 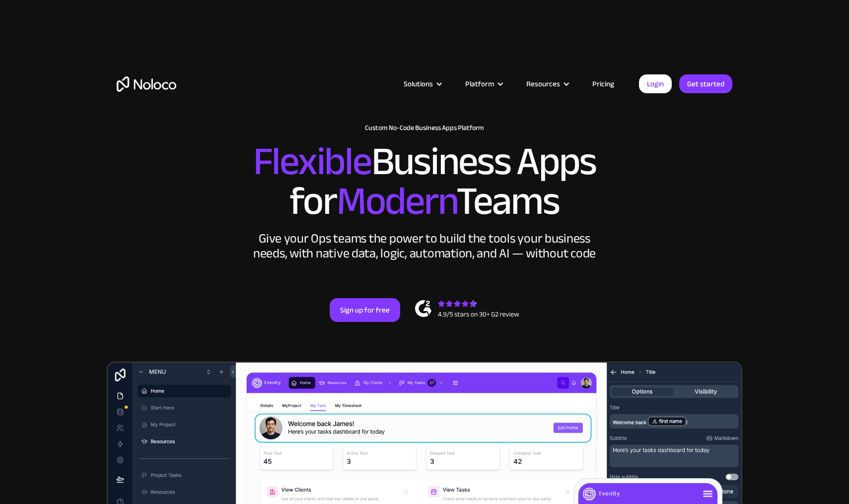 What do you see at coordinates (655, 84) in the screenshot?
I see `a: Login` at bounding box center [655, 84].